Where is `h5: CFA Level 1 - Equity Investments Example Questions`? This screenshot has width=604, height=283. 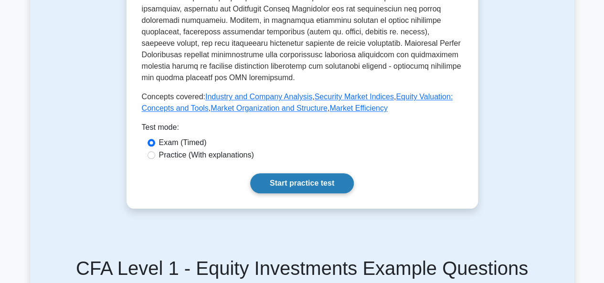 h5: CFA Level 1 - Equity Investments Example Questions is located at coordinates (302, 268).